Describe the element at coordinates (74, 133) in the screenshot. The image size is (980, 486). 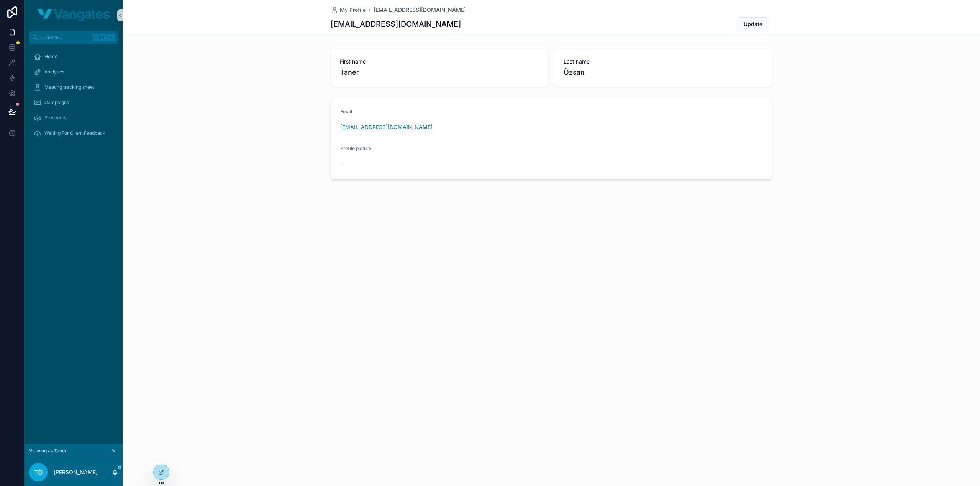
I see `a: Waiting For Client Feedback` at that location.